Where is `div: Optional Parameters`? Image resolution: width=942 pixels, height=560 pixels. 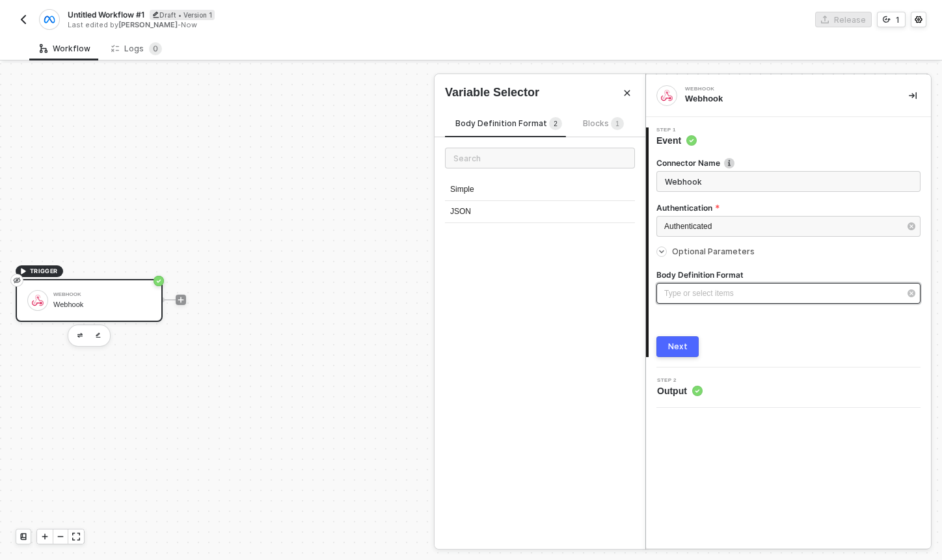
div: Optional Parameters is located at coordinates (789, 252).